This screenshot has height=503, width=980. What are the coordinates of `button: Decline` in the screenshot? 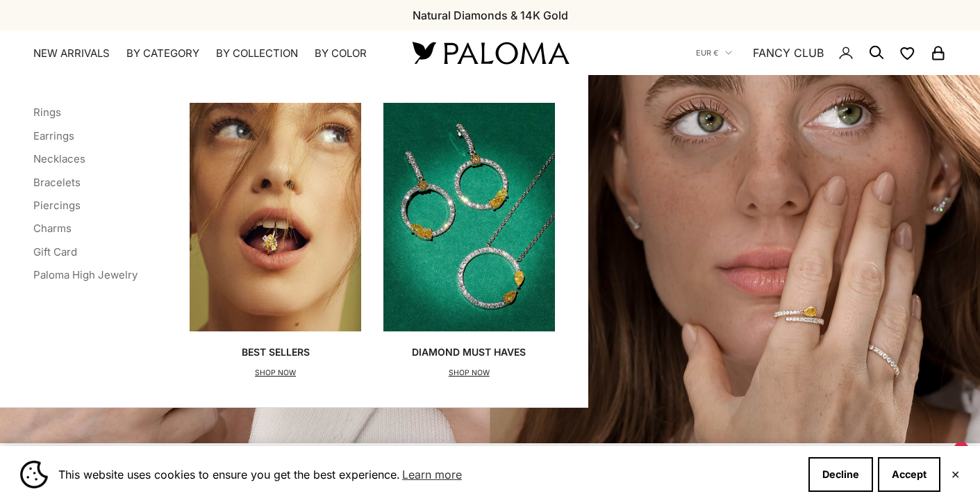 It's located at (841, 474).